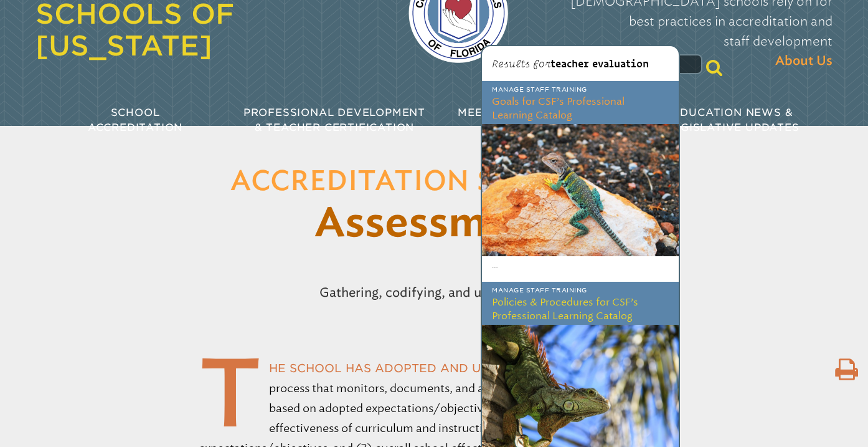 Image resolution: width=868 pixels, height=447 pixels. I want to click on h3: Policies & Procedures for CSF’s Professional Learning Catalog, so click(580, 310).